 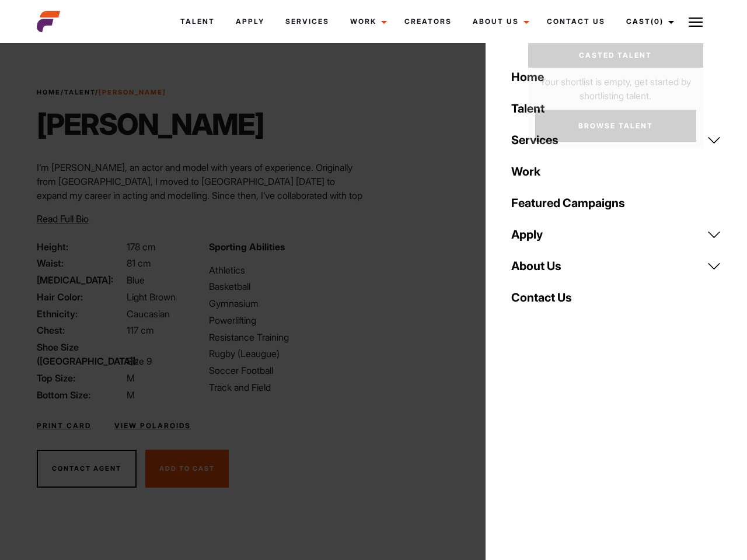 I want to click on li: Basketball, so click(x=288, y=286).